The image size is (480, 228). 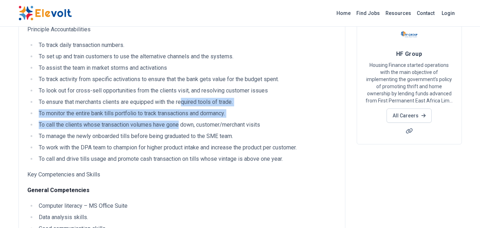 I want to click on li: Computer literacy – MS Office Suite, so click(x=186, y=206).